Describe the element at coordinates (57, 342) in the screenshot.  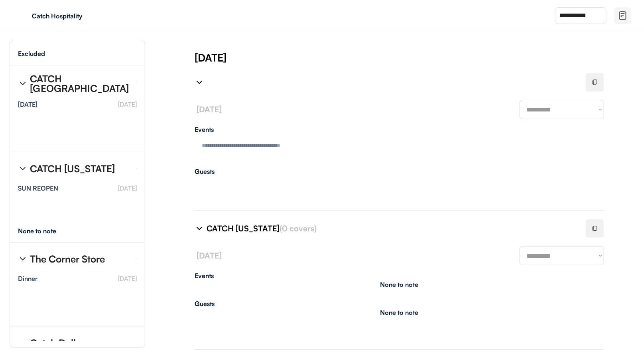
I see `div: Catch Dallas` at that location.